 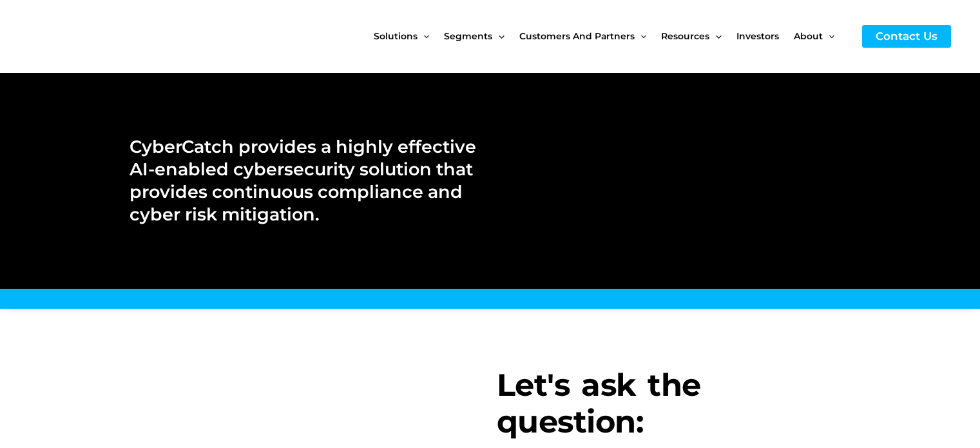 I want to click on span: Resources, so click(x=685, y=36).